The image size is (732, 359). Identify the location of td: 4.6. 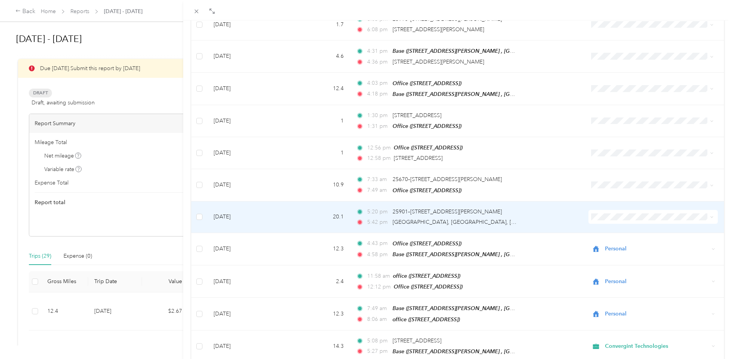
(317, 56).